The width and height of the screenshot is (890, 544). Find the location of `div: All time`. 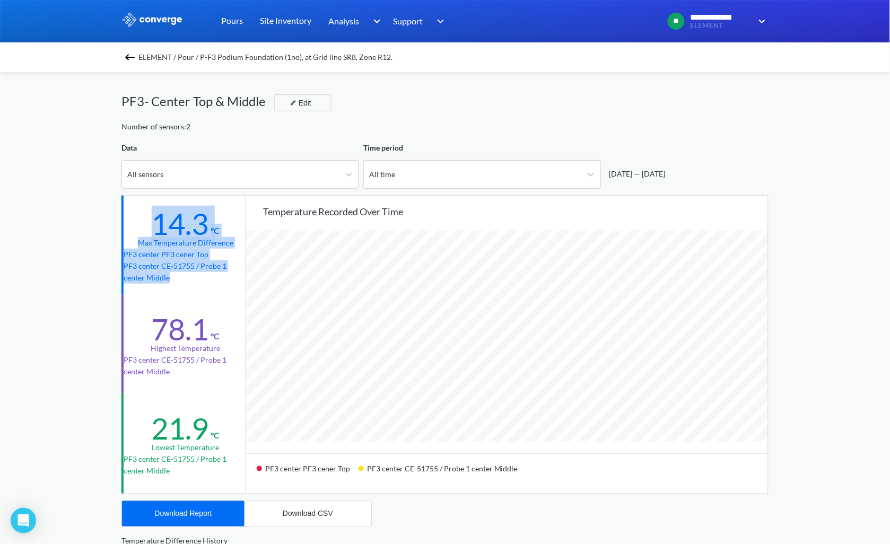

div: All time is located at coordinates (382, 175).